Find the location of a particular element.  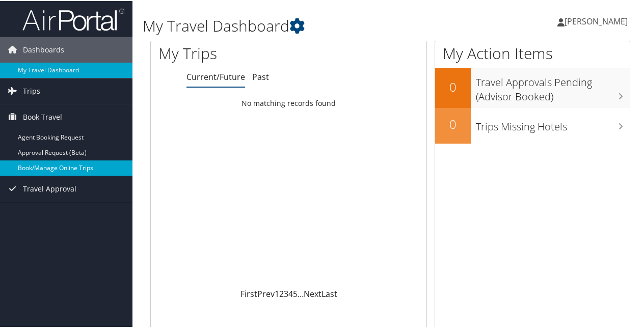

a: 3 is located at coordinates (286, 292).